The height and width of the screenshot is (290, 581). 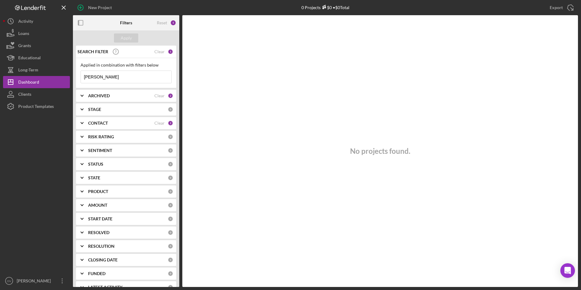 What do you see at coordinates (94, 109) in the screenshot?
I see `b: STAGE` at bounding box center [94, 109].